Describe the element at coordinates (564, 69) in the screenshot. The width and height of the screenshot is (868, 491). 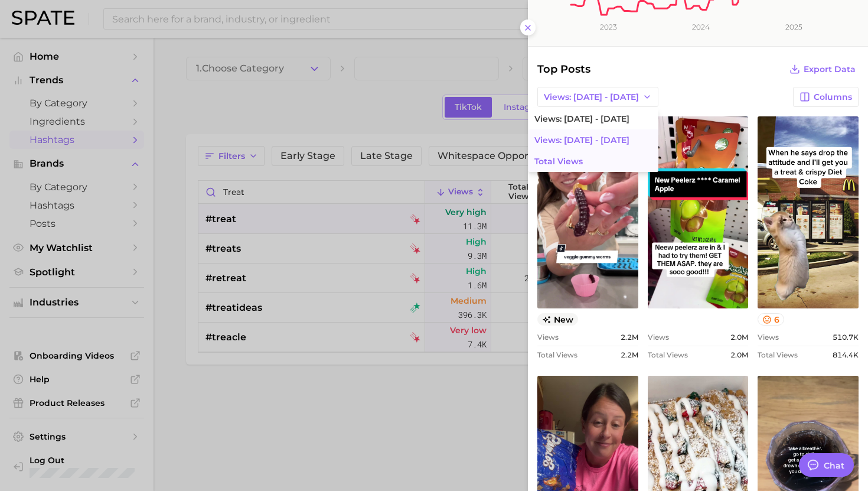
I see `span: Top Posts` at that location.